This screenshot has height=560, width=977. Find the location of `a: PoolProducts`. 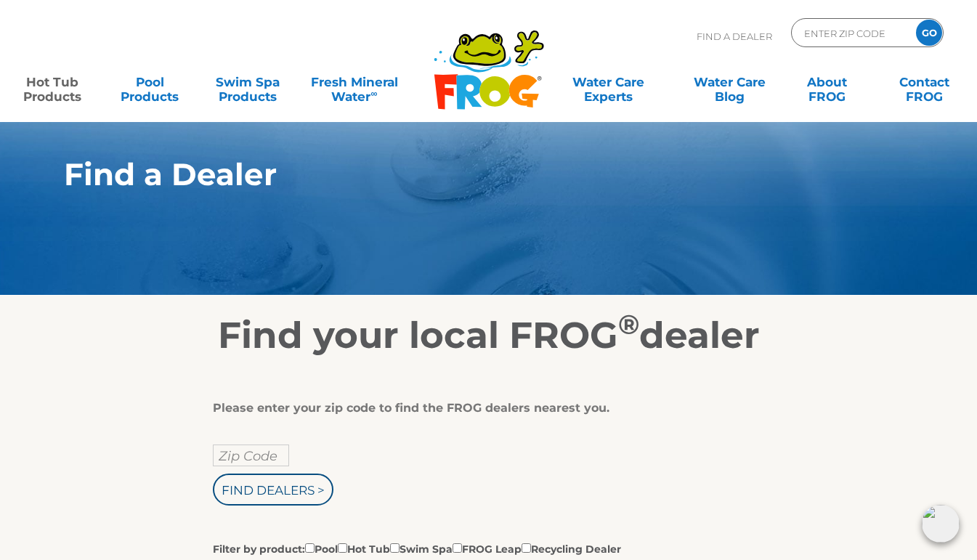

a: PoolProducts is located at coordinates (150, 83).